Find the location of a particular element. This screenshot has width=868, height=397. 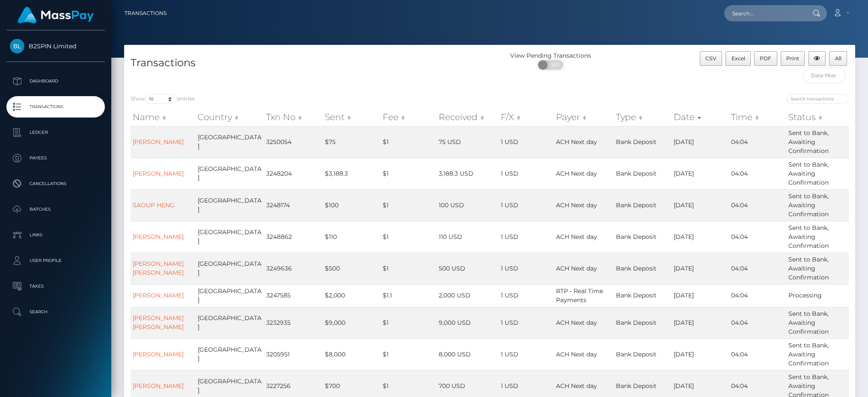

td: 100 USD is located at coordinates (468, 205).